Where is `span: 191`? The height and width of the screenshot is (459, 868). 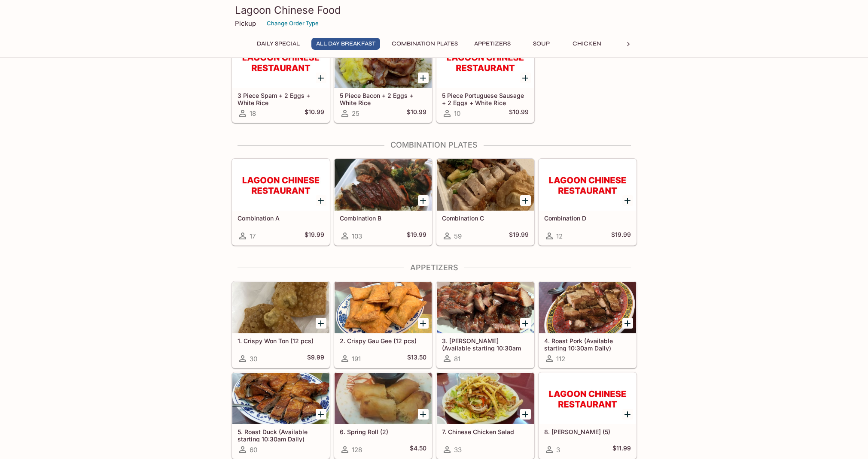
span: 191 is located at coordinates (356, 359).